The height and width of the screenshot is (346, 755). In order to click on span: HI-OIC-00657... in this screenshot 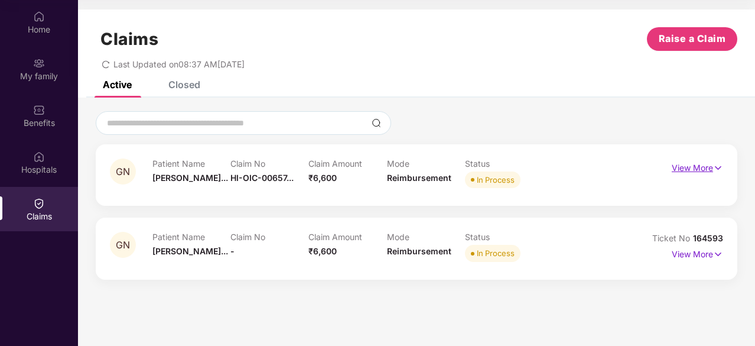, I will do `click(262, 177)`.